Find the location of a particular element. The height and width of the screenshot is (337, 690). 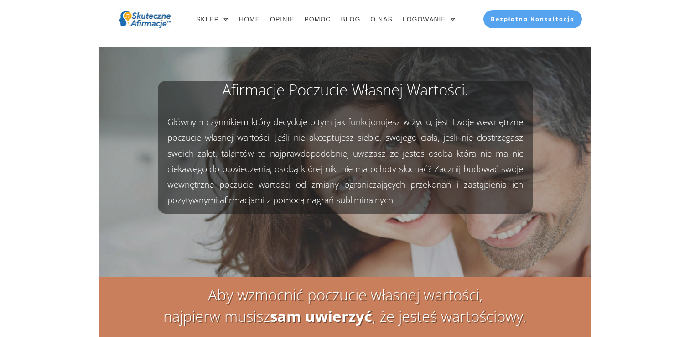

span: OPINIE is located at coordinates (282, 19).